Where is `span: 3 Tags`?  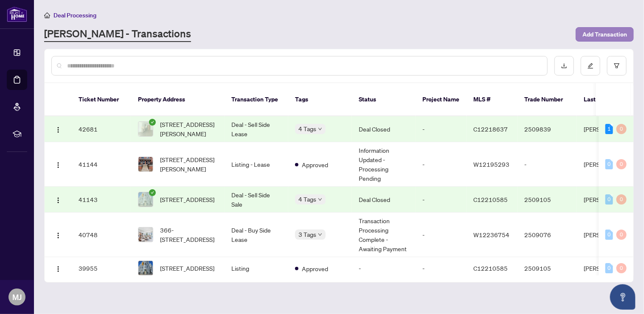
span: 3 Tags is located at coordinates (308, 234).